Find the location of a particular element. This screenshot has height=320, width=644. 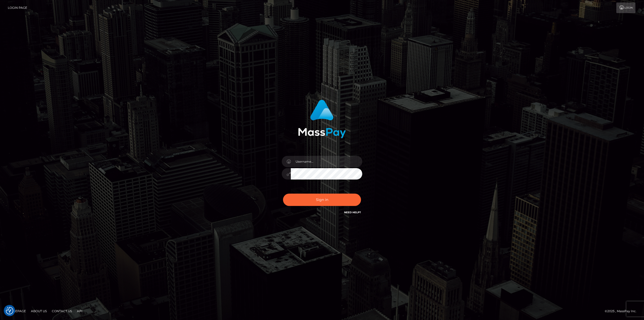

a: Login is located at coordinates (626, 8).